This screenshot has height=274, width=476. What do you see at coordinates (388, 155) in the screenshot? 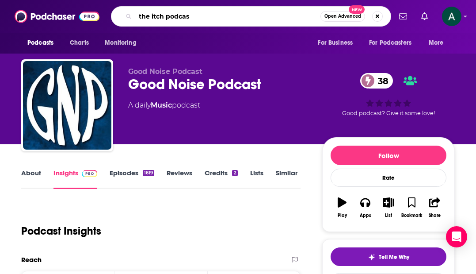
I see `button: Follow` at bounding box center [388, 155].